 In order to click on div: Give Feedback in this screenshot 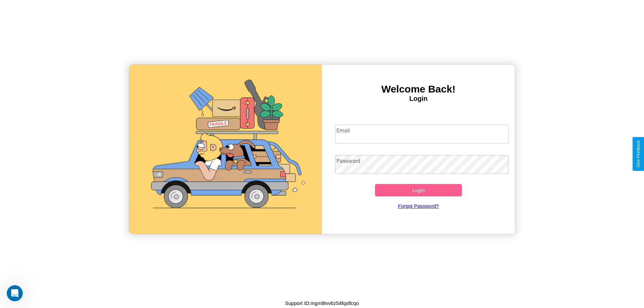, I will do `click(638, 154)`.